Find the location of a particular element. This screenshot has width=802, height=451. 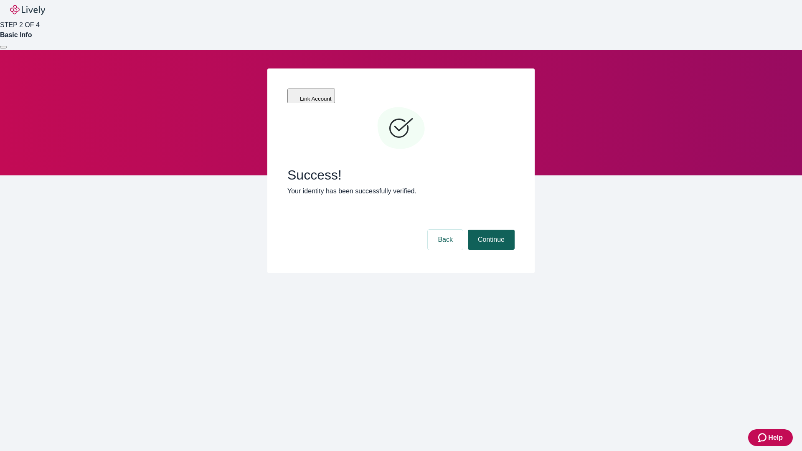

svg: Zendesk support icon is located at coordinates (763, 438).